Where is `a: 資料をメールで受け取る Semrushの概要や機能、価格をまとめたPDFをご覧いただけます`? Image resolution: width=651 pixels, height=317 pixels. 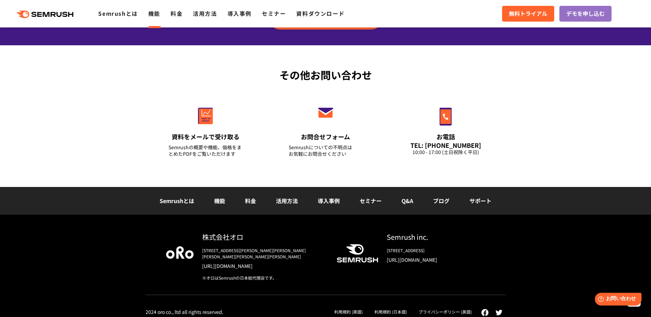
a: 資料をメールで受け取る Semrushの概要や機能、価格をまとめたPDFをご覧いただけます is located at coordinates (206, 129).